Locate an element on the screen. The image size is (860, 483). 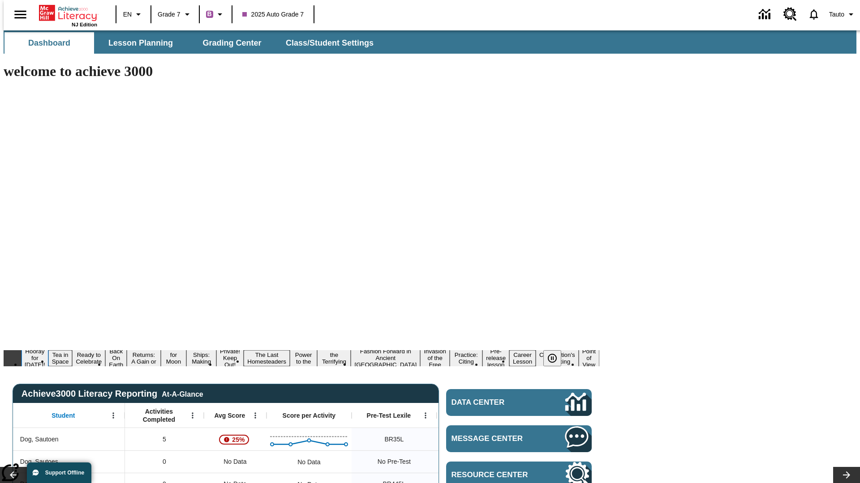
span: 5 is located at coordinates (164, 440).